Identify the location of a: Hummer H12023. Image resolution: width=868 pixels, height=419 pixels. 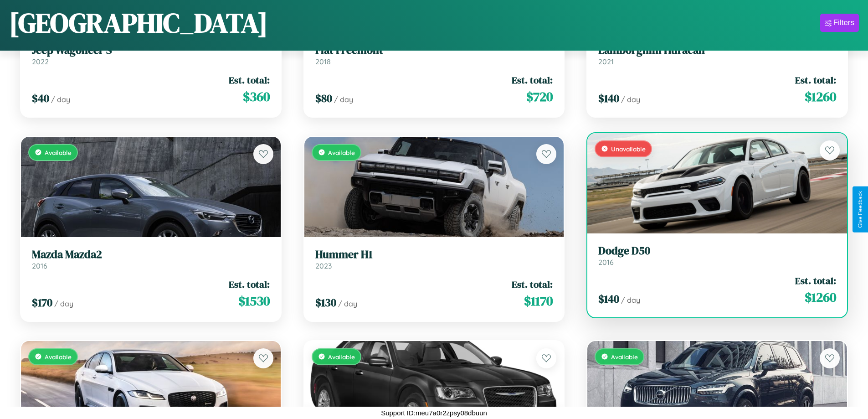
(434, 259).